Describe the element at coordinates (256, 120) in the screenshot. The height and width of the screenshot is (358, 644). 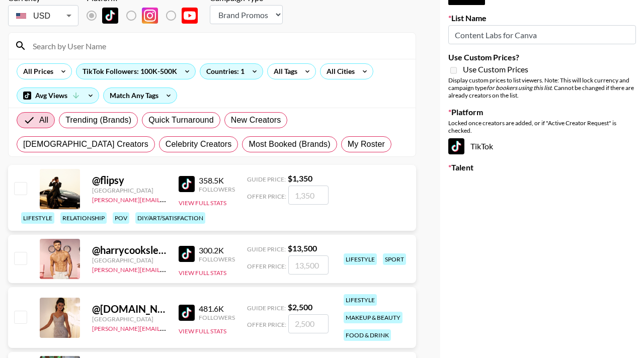
I see `span: New Creators` at that location.